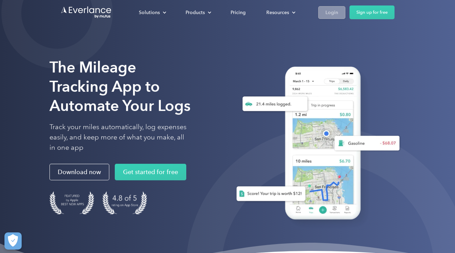 Image resolution: width=455 pixels, height=253 pixels. I want to click on img: 4.9 out of 5 stars on the app store, so click(125, 203).